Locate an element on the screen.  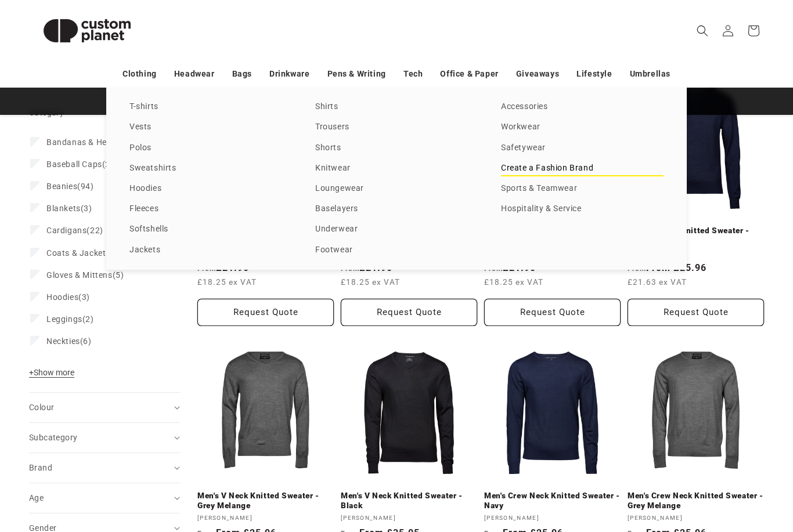
a: Polos is located at coordinates (211, 148).